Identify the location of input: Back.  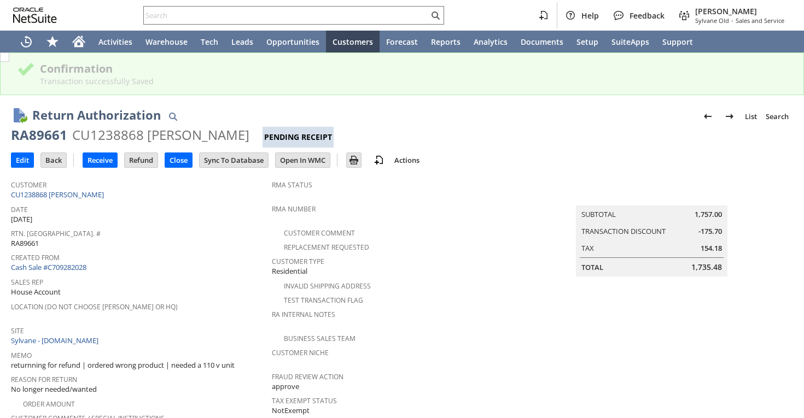
(54, 160).